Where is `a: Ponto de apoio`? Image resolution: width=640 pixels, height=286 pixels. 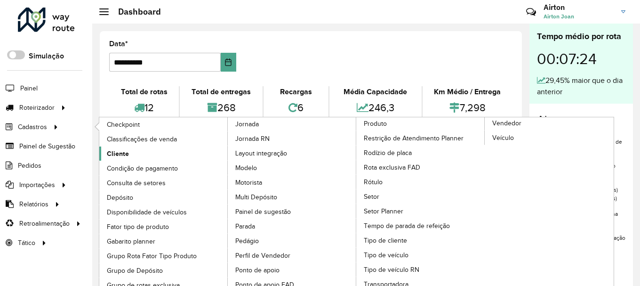 a: Ponto de apoio is located at coordinates (292, 270).